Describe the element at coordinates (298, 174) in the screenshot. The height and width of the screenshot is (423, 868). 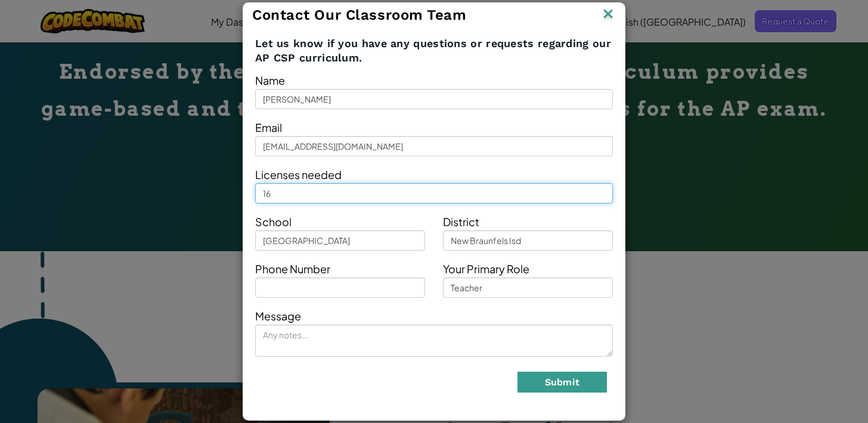
I see `span: Licenses needed` at that location.